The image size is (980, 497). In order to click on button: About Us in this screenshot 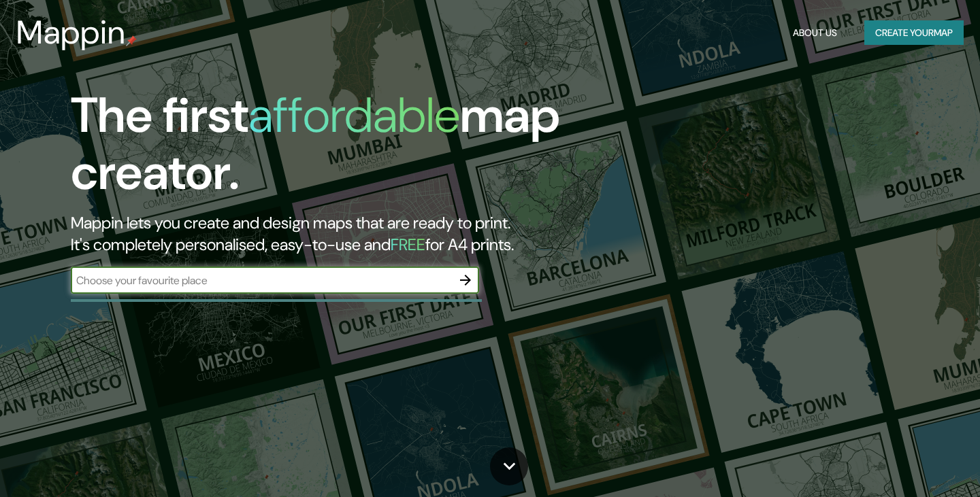, I will do `click(815, 33)`.